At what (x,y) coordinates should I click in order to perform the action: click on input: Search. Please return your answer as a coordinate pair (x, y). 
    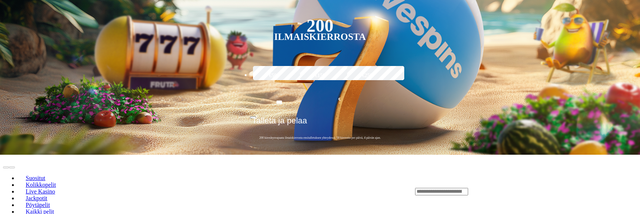
    Looking at the image, I should click on (442, 192).